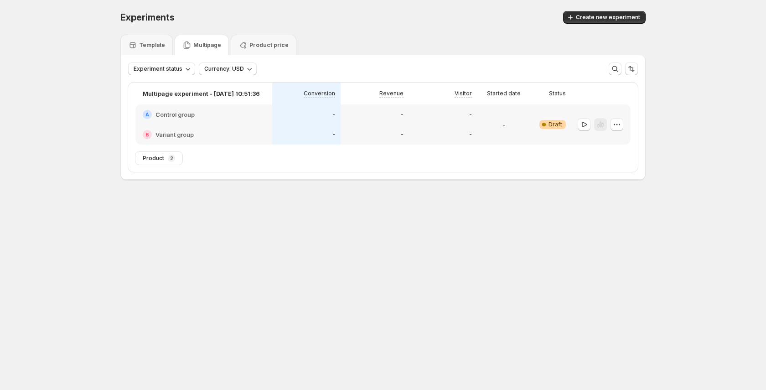  What do you see at coordinates (269, 45) in the screenshot?
I see `p: Product price` at bounding box center [269, 45].